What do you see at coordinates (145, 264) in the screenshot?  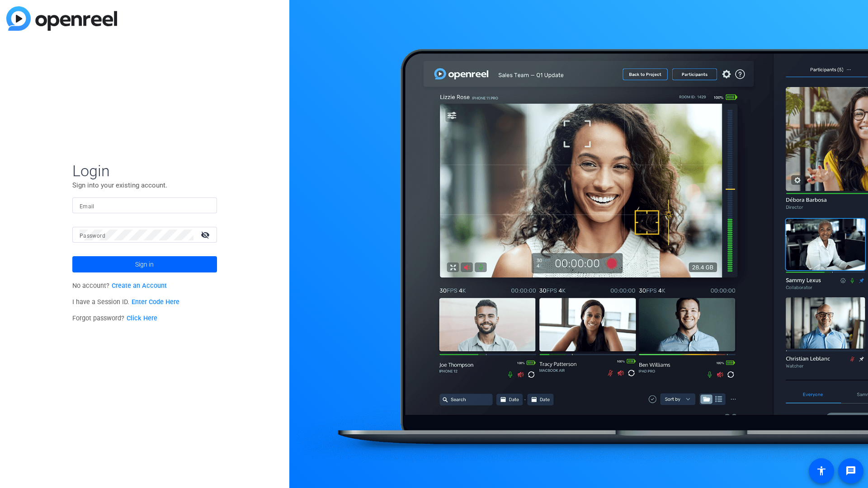 I see `button: Sign in` at bounding box center [145, 264].